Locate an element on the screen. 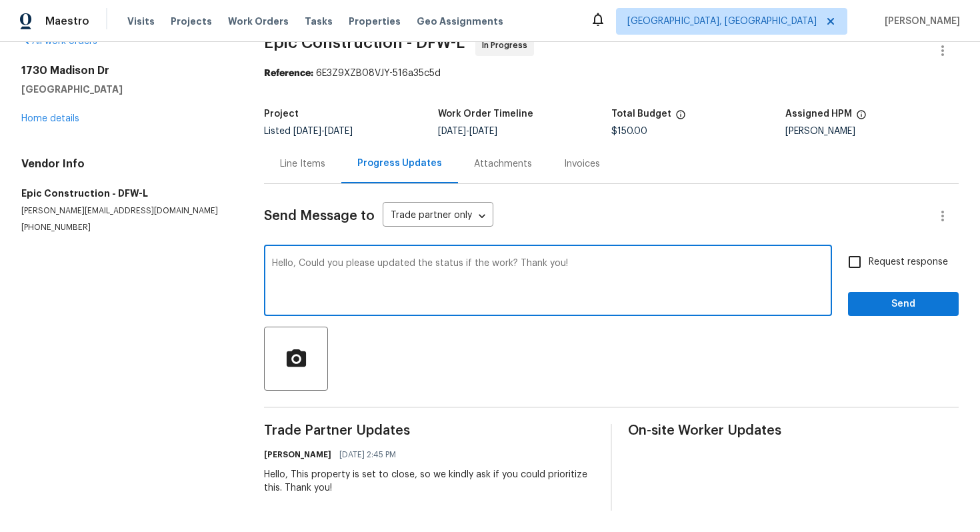 This screenshot has width=980, height=532. h4: Vendor Info is located at coordinates (127, 164).